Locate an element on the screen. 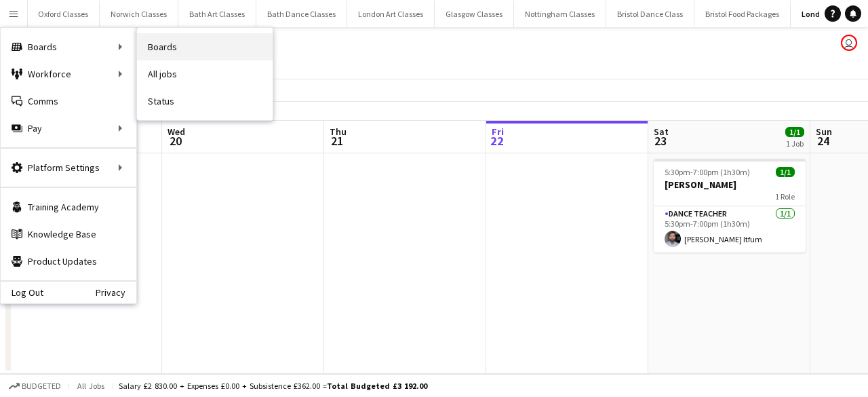  button: Budgeted is located at coordinates (34, 386).